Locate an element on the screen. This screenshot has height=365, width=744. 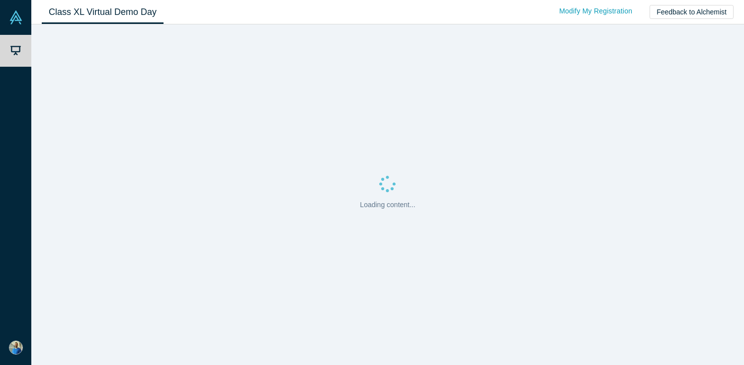
a: Modify My Registration is located at coordinates (596, 11).